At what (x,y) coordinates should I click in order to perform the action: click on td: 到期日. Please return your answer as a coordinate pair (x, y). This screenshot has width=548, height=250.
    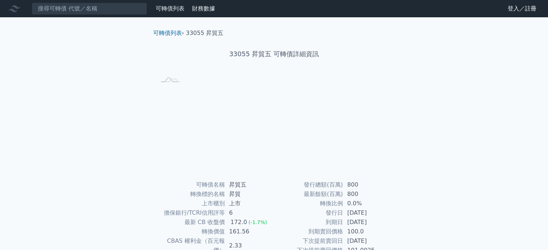
    Looking at the image, I should click on (308, 222).